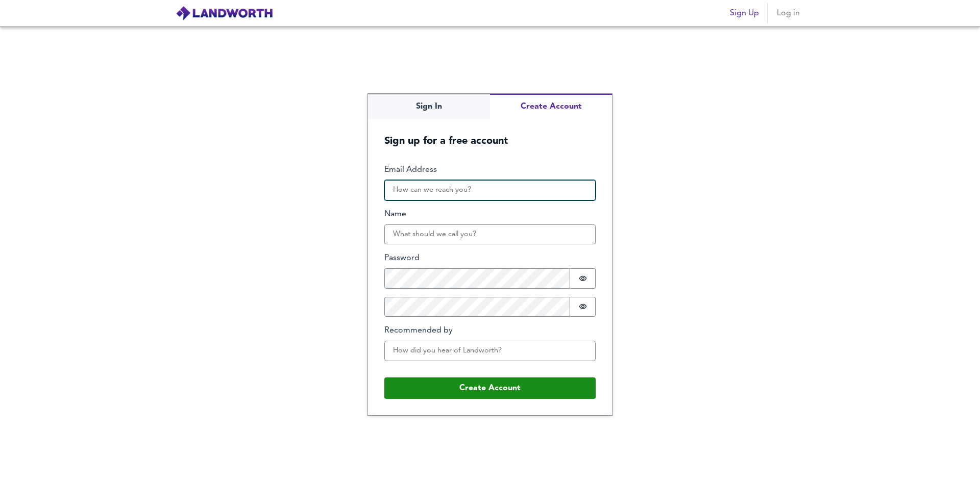 The image size is (980, 482). I want to click on button: Sign Up, so click(744, 14).